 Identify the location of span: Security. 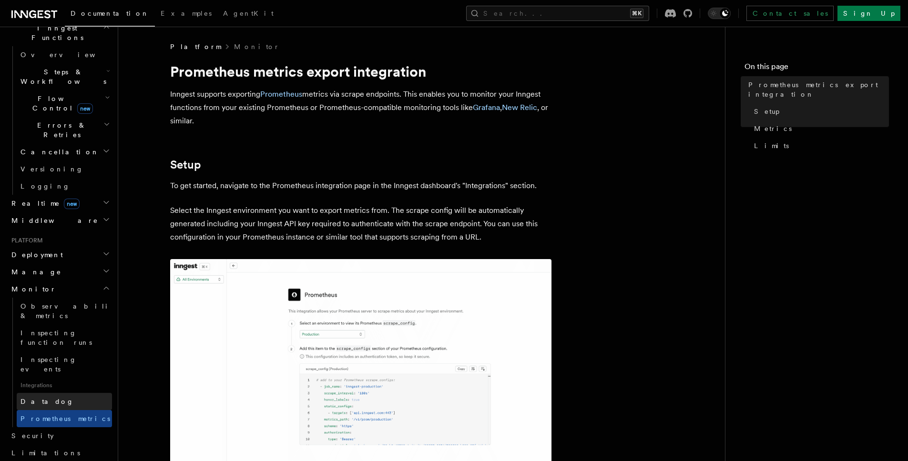
(32, 436).